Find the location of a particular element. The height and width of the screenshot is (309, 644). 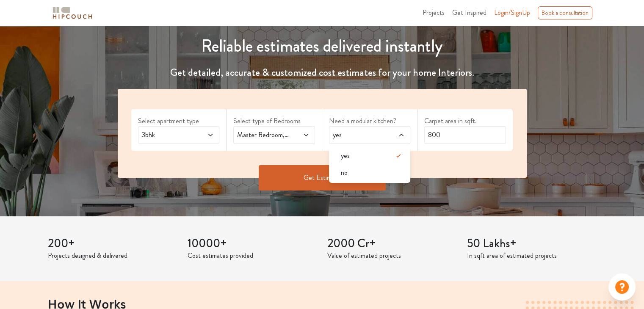

div: Book a consultation is located at coordinates (565, 13).